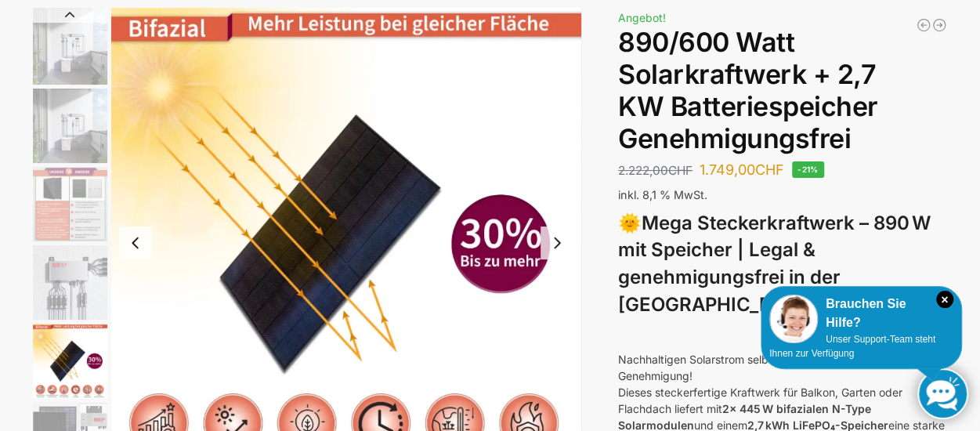 The width and height of the screenshot is (980, 431). What do you see at coordinates (68, 126) in the screenshot?
I see `li: 2 / 12` at bounding box center [68, 126].